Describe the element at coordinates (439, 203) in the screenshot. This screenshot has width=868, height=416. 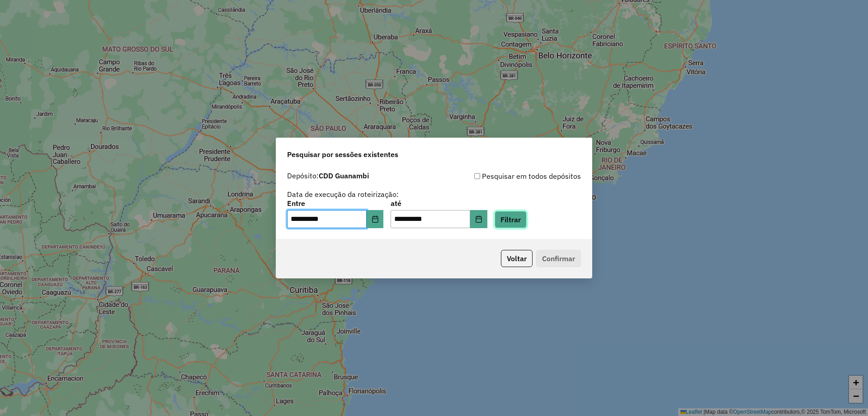
I see `label: até` at that location.